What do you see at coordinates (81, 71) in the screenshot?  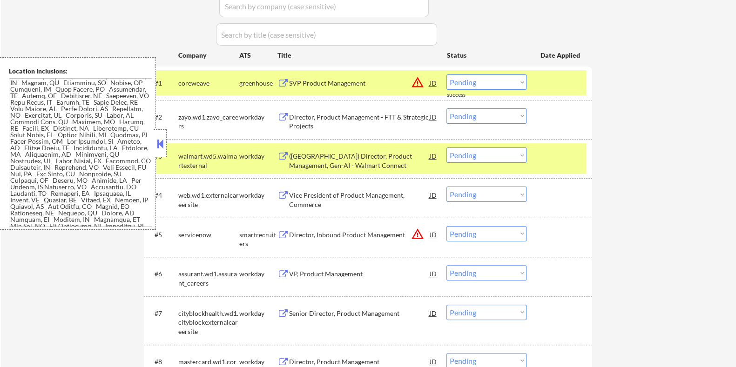 I see `div: Location Inclusions:` at bounding box center [81, 71].